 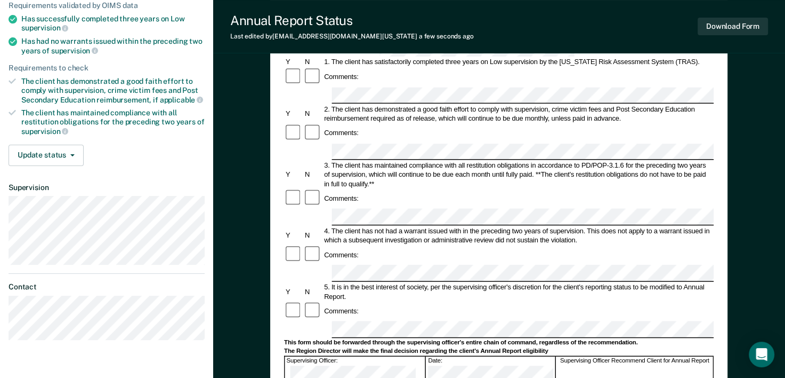 I want to click on div: Has successfully completed three years on Low, so click(x=113, y=23).